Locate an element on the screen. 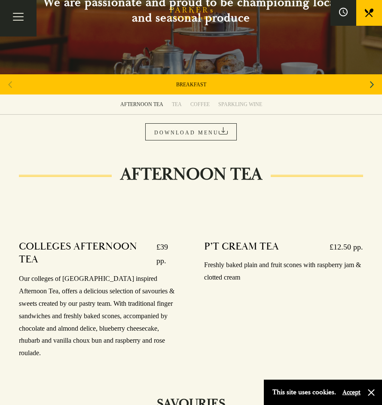  h4: P’T CREAM TEA is located at coordinates (241, 247).